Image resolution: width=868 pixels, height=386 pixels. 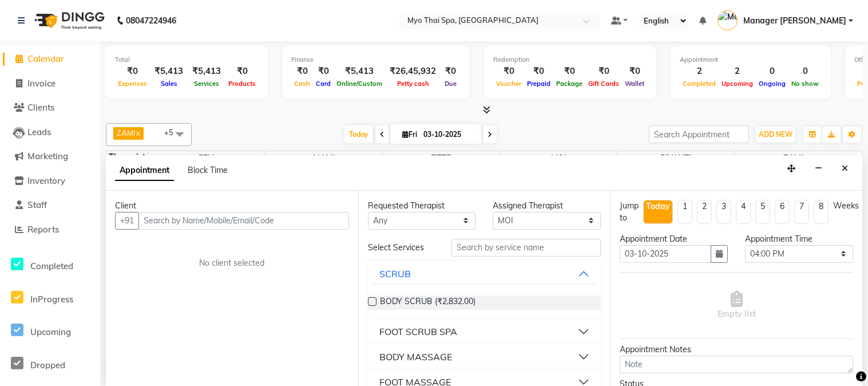 I want to click on div: No client selected, so click(x=232, y=263).